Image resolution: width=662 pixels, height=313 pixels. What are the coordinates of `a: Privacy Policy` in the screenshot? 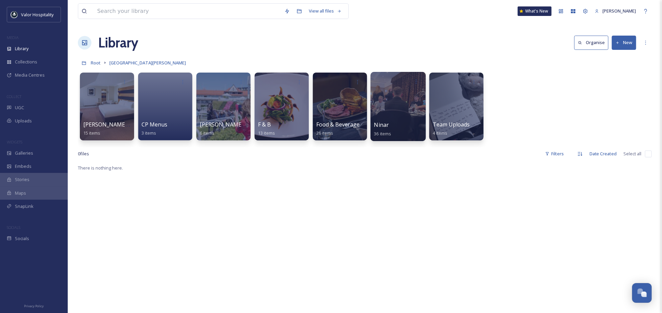 It's located at (34, 305).